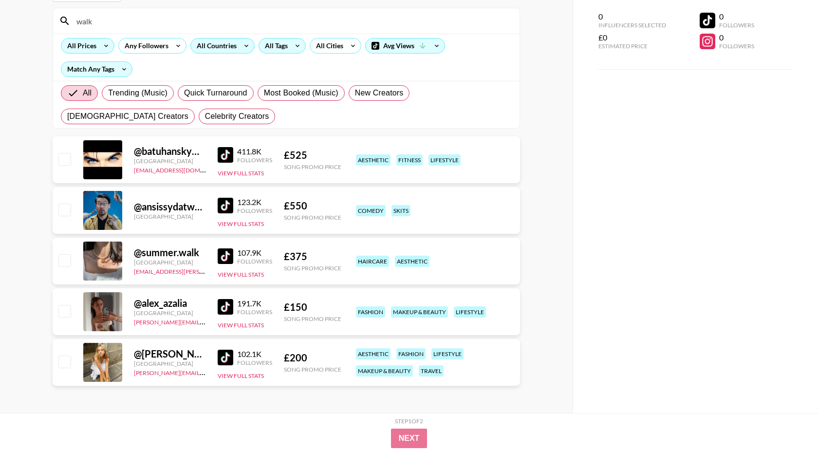 Image resolution: width=818 pixels, height=452 pixels. I want to click on div: 411.8K, so click(255, 151).